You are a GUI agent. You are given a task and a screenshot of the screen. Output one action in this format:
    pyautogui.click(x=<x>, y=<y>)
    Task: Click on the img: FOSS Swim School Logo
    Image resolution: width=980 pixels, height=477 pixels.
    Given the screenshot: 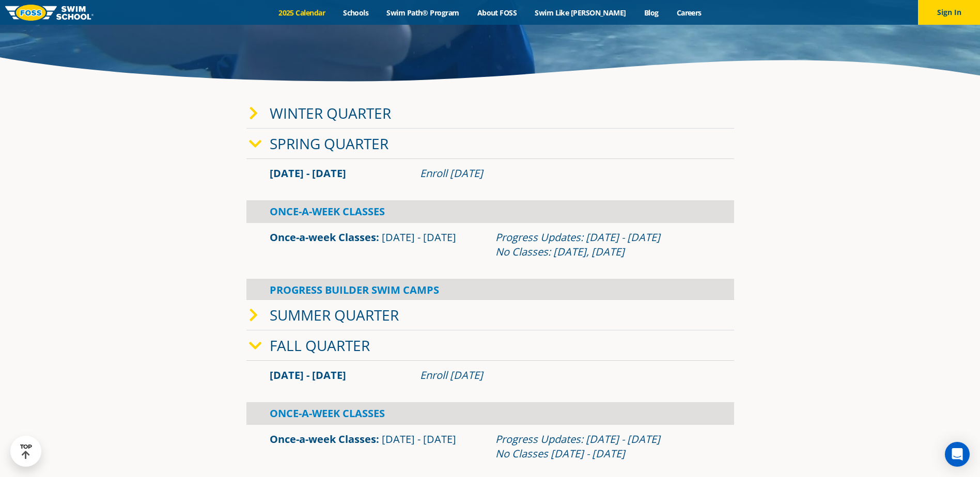 What is the action you would take?
    pyautogui.click(x=49, y=13)
    